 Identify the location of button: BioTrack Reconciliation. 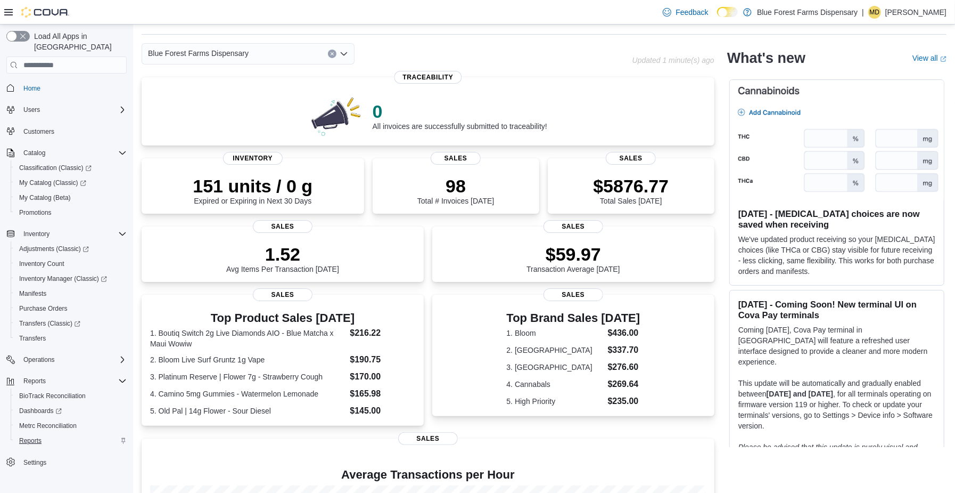
(71, 396).